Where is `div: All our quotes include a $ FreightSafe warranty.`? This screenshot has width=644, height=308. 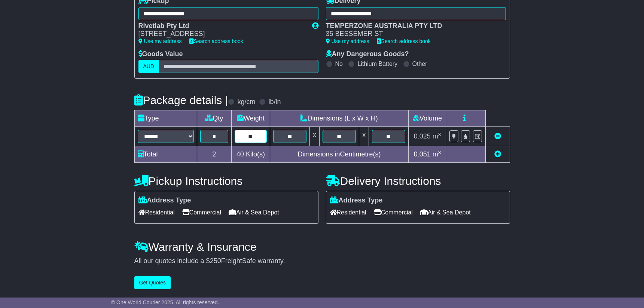
div: All our quotes include a $ FreightSafe warranty. is located at coordinates (322, 261).